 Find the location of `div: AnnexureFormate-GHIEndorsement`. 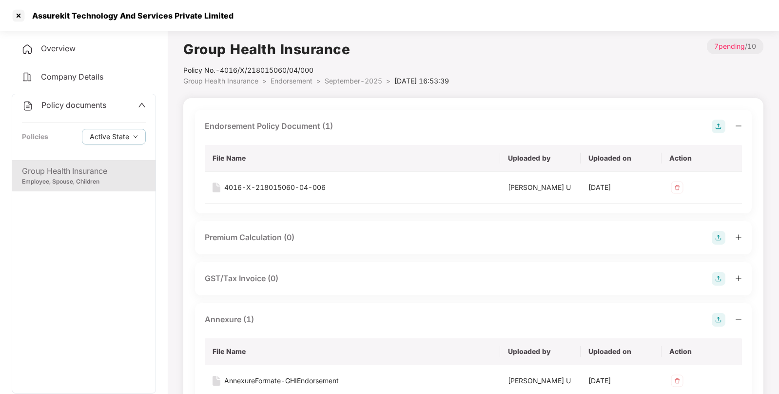

div: AnnexureFormate-GHIEndorsement is located at coordinates (281, 380).